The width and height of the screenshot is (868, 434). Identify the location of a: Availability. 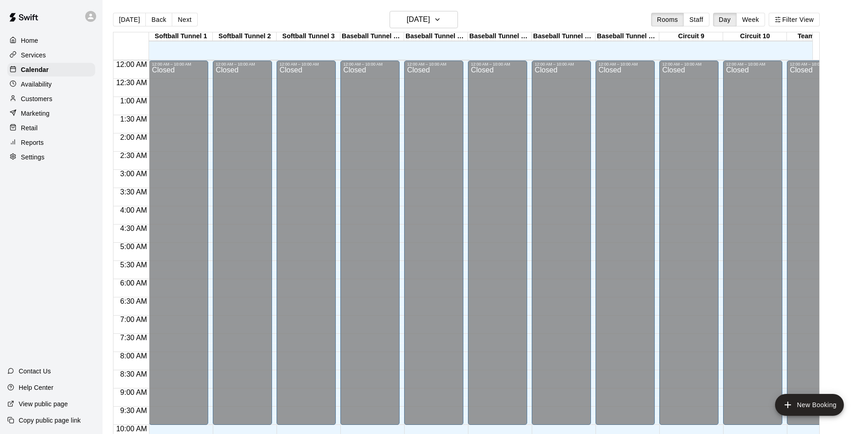
(51, 84).